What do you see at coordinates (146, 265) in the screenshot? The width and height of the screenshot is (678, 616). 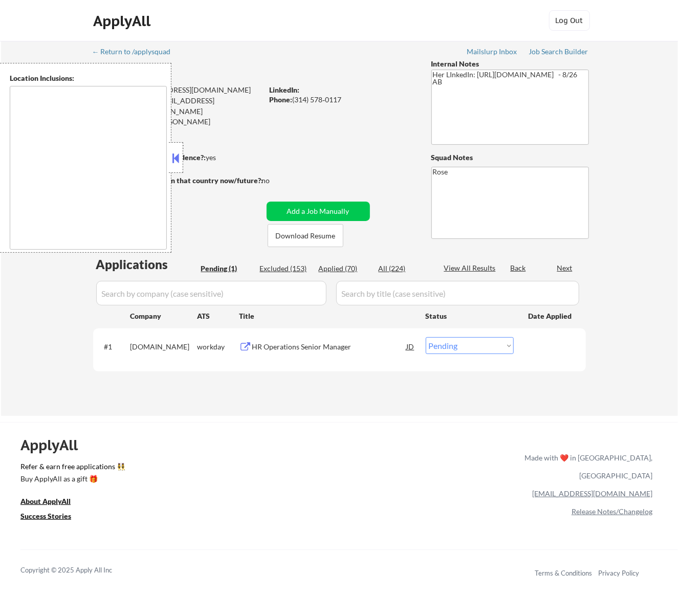 I see `div: Applications` at bounding box center [146, 265].